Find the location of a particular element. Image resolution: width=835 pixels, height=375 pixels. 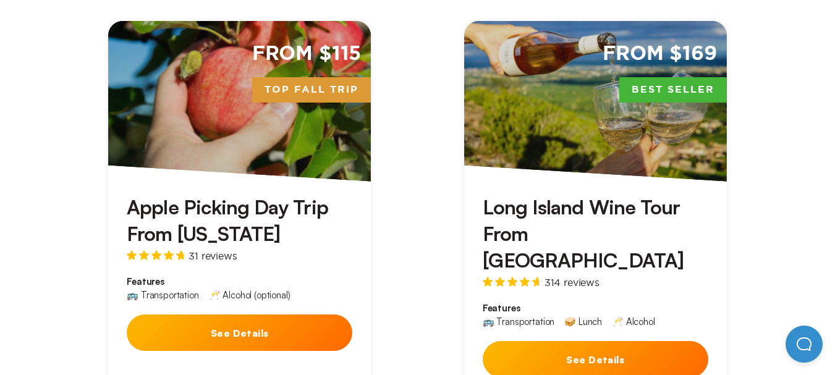

span: Top Fall Trip is located at coordinates (312, 90).